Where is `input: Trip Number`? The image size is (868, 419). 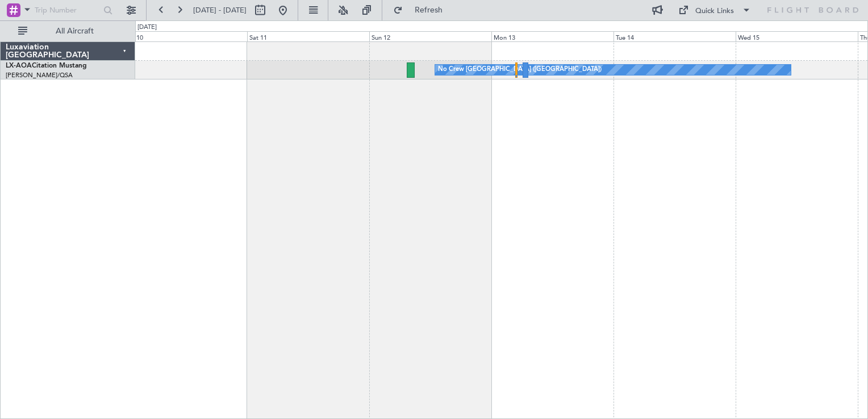
input: Trip Number is located at coordinates (67, 10).